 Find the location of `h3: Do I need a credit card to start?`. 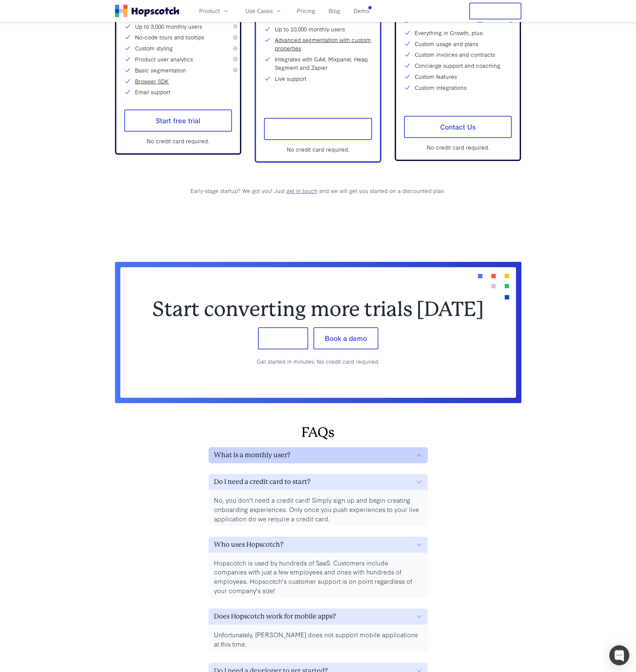

h3: Do I need a credit card to start? is located at coordinates (262, 482).